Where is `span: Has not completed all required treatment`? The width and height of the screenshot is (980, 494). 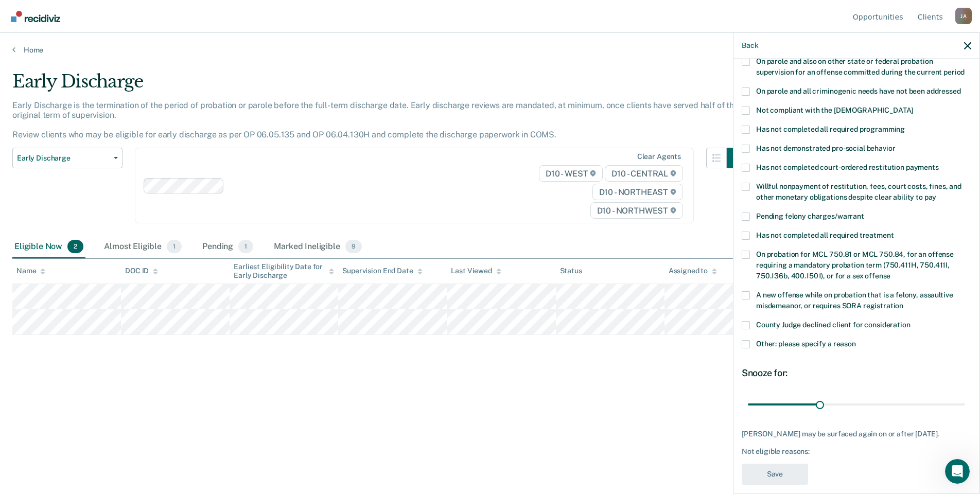 span: Has not completed all required treatment is located at coordinates (825, 235).